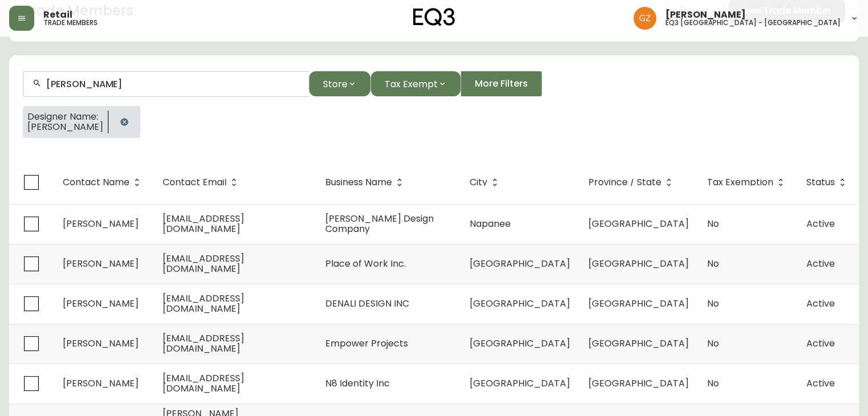  I want to click on button: More Filters, so click(501, 84).